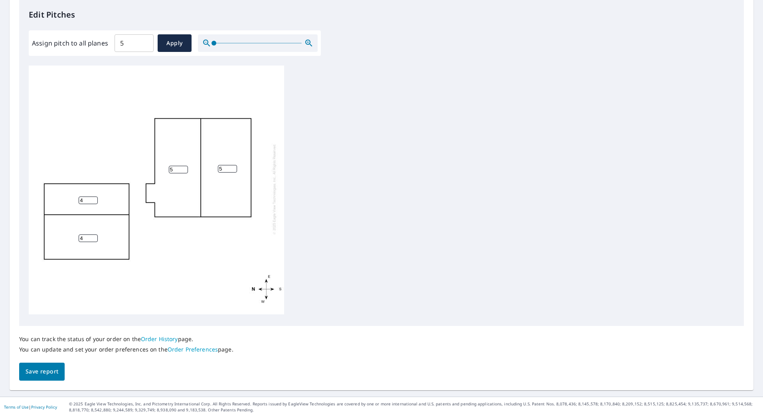 This screenshot has height=417, width=763. Describe the element at coordinates (16, 407) in the screenshot. I see `a: Terms of Use` at that location.